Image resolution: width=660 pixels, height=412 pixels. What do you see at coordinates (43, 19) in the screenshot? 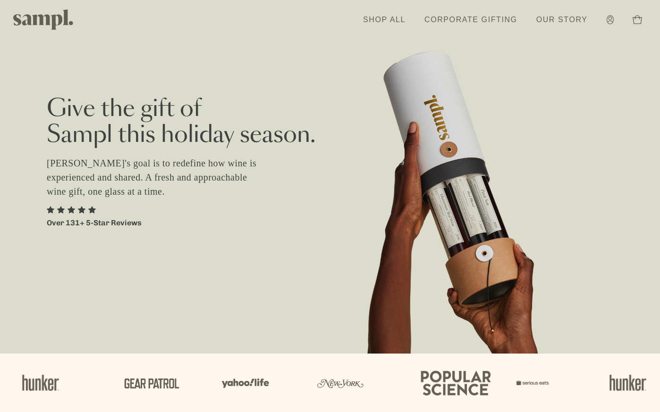
I see `img: Sampl logo` at bounding box center [43, 19].